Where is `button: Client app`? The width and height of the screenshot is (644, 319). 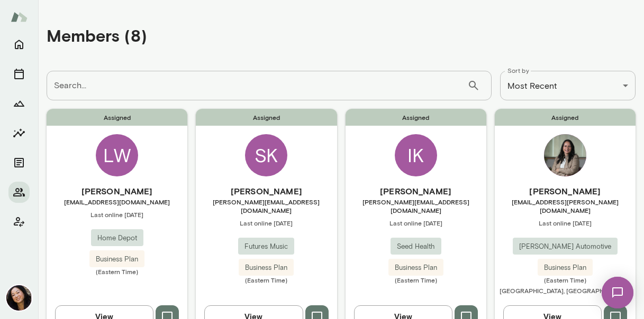 button: Client app is located at coordinates (19, 222).